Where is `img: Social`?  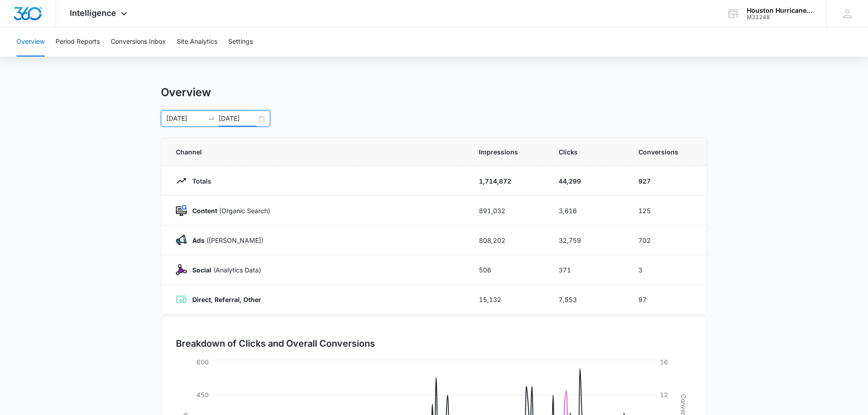 img: Social is located at coordinates (181, 270).